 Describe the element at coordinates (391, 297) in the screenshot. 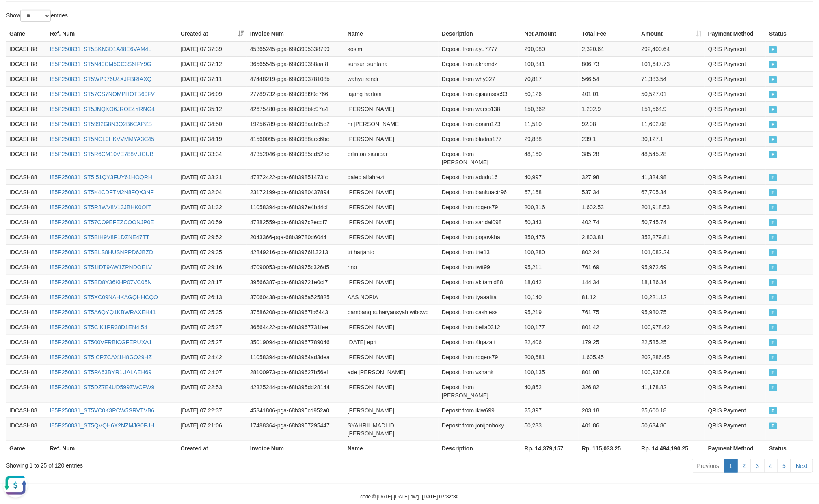

I see `td: AAS NOPIA` at that location.